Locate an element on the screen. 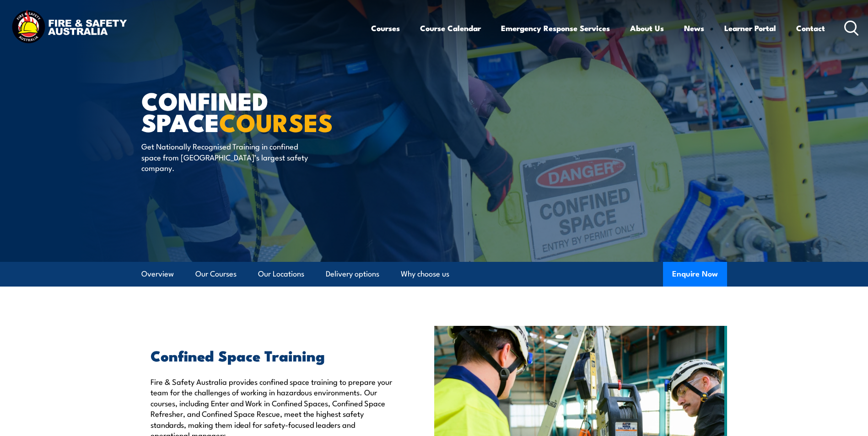  a: Contact is located at coordinates (811, 28).